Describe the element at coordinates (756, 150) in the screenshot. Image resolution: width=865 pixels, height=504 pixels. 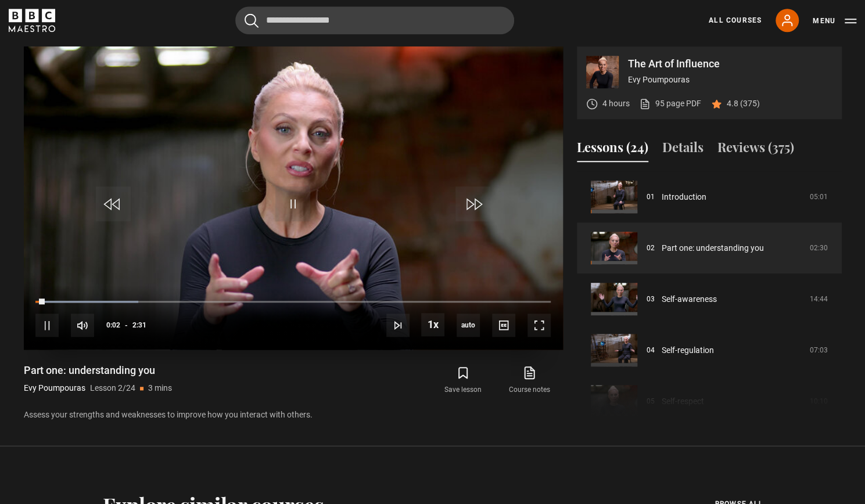
I see `button: Reviews (375)` at that location.